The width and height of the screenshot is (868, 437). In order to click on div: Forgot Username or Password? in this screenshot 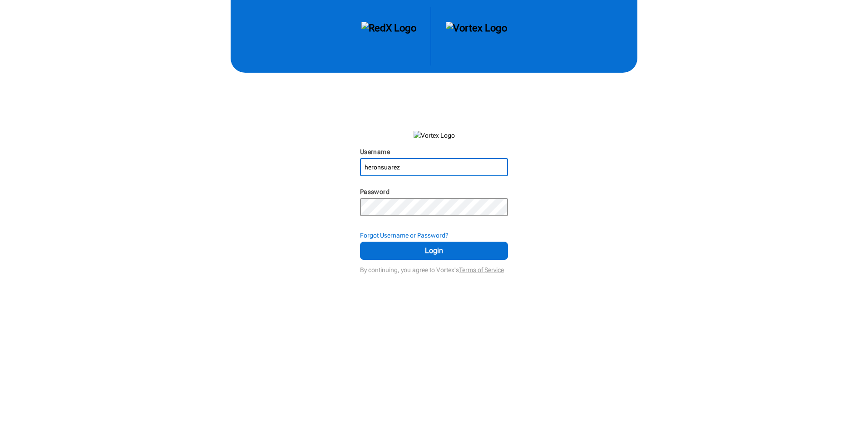, I will do `click(434, 235)`.